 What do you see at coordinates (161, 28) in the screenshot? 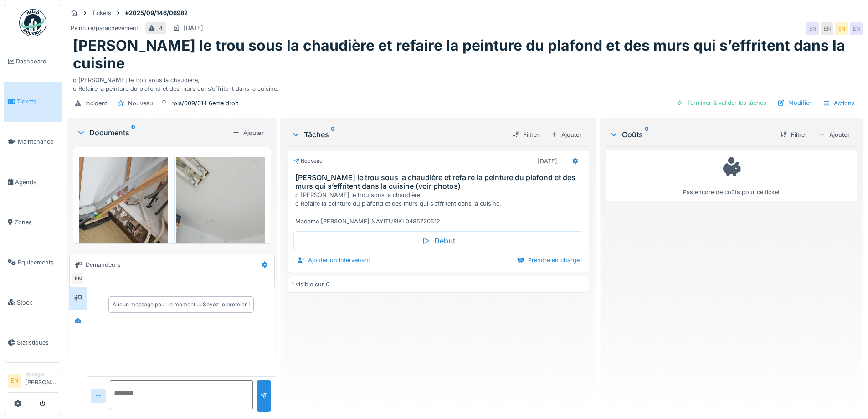
I see `div: 4` at bounding box center [161, 28].